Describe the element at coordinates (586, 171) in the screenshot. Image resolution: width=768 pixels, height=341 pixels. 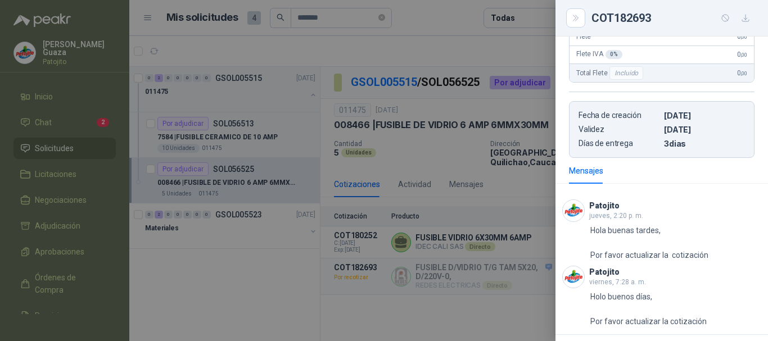
I see `div: Mensajes` at that location.